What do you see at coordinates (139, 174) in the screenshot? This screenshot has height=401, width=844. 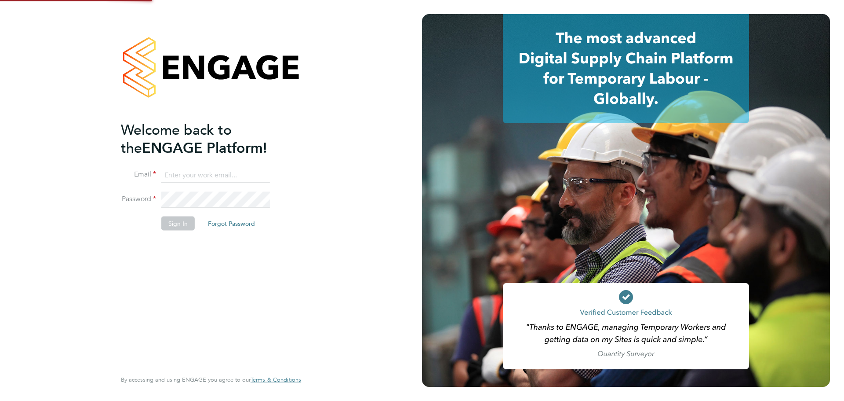 I see `label: Email` at bounding box center [139, 174].